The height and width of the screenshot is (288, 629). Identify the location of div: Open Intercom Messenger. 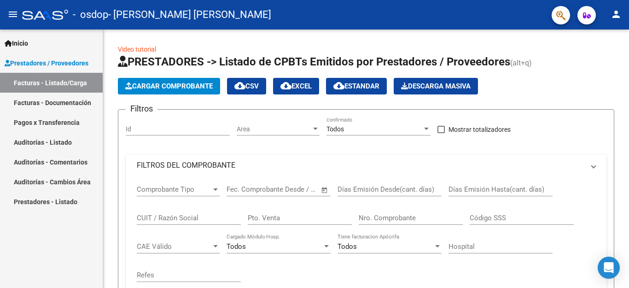
(608, 267).